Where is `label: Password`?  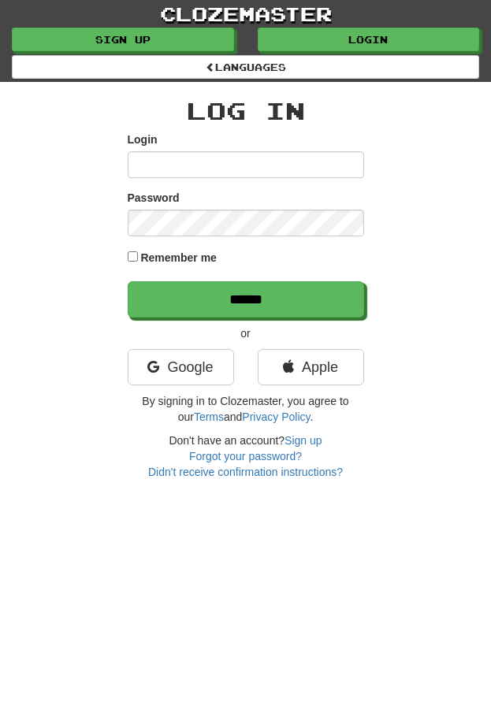 label: Password is located at coordinates (154, 198).